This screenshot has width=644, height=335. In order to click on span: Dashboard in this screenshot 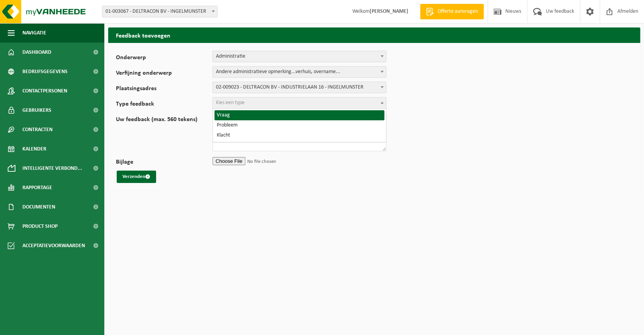, I will do `click(37, 52)`.